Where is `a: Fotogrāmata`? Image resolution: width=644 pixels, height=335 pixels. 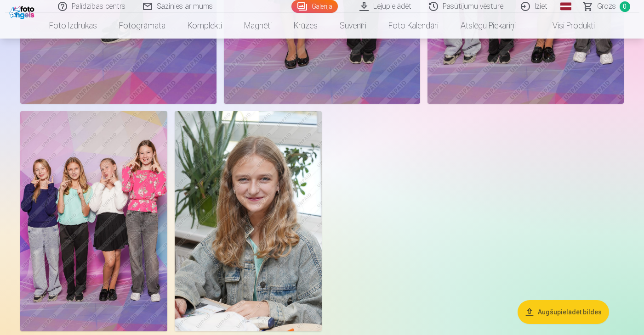 a: Fotogrāmata is located at coordinates (142, 26).